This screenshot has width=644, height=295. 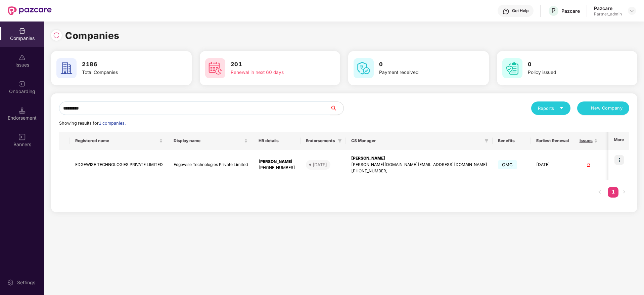 What do you see at coordinates (124, 65) in the screenshot?
I see `h3: 2186` at bounding box center [124, 65].